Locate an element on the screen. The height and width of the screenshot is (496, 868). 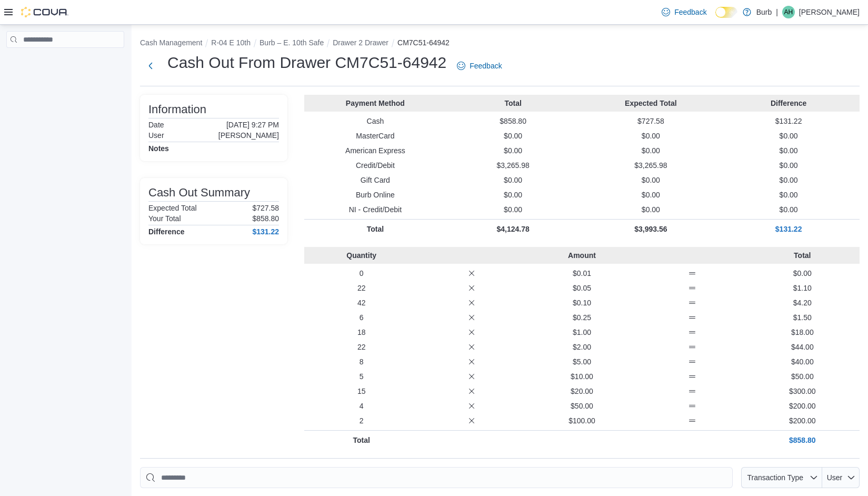
h6: Your Total is located at coordinates (165, 219).